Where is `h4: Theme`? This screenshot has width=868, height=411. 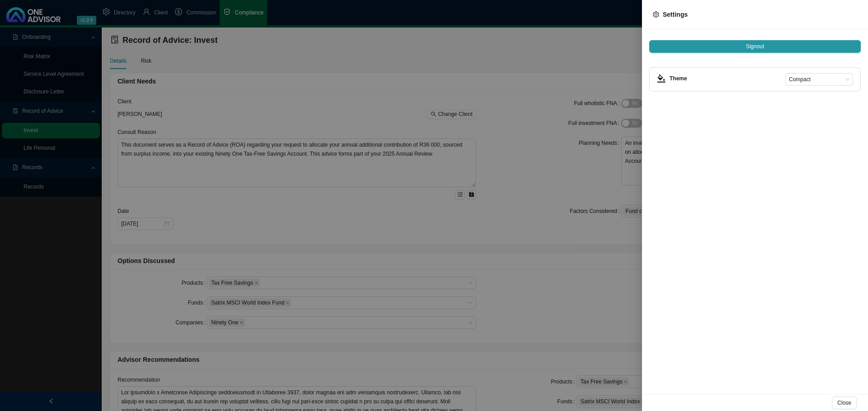
h4: Theme is located at coordinates (727, 79).